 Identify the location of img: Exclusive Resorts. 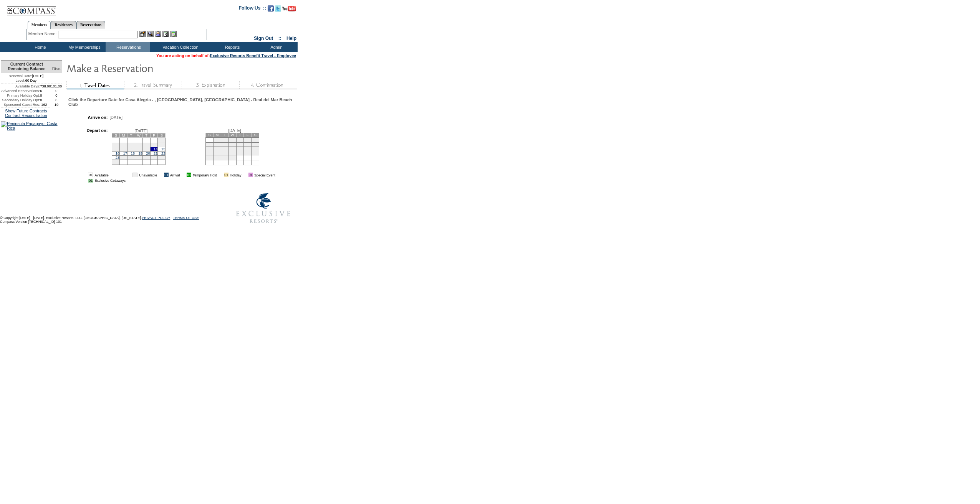
(263, 209).